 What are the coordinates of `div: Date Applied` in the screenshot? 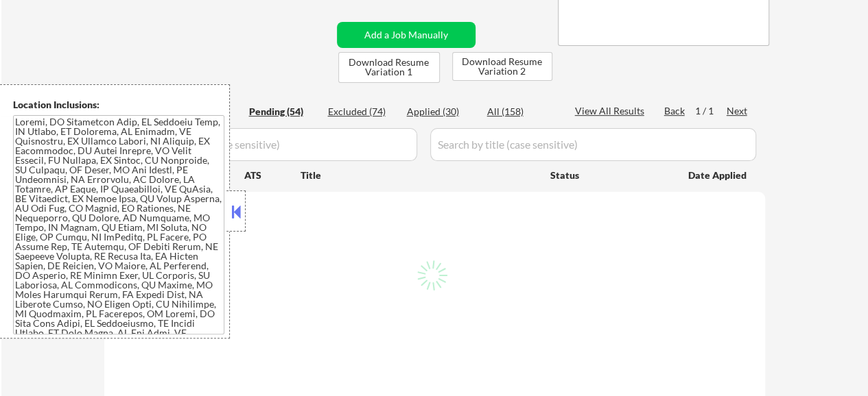 It's located at (718, 176).